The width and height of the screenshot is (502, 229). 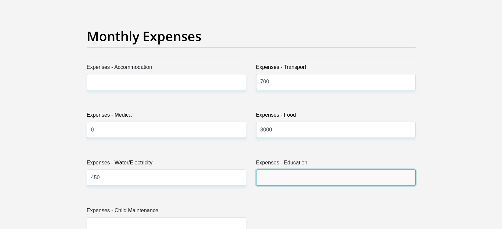 I want to click on input: Expenses - Medical, so click(x=166, y=130).